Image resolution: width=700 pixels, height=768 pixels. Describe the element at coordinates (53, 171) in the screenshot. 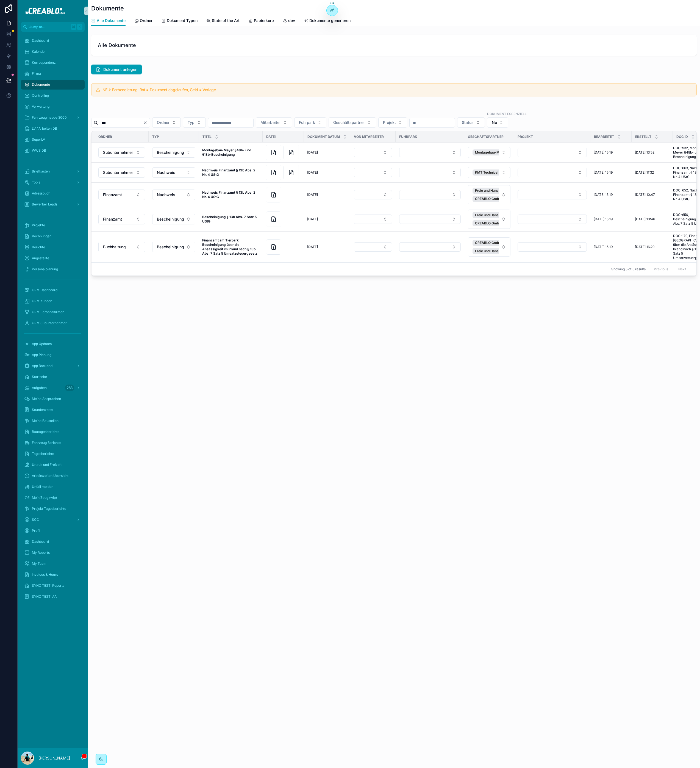

I see `a: Briefkasten` at that location.